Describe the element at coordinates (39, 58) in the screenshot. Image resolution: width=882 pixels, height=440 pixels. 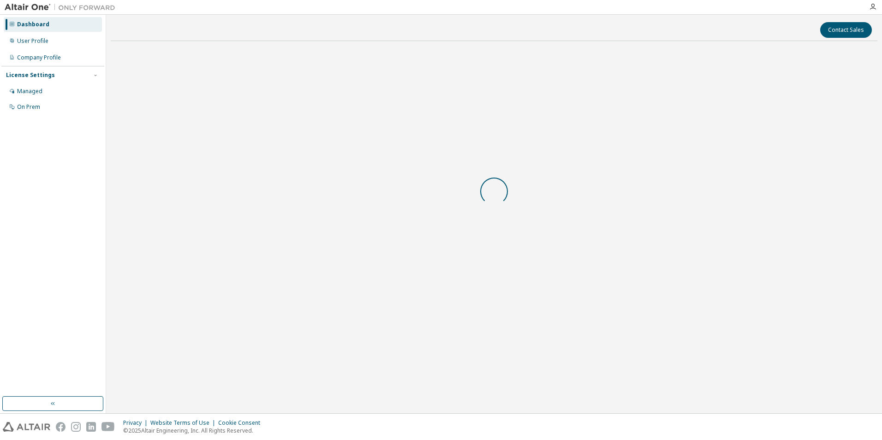
I see `div: Company Profile` at that location.